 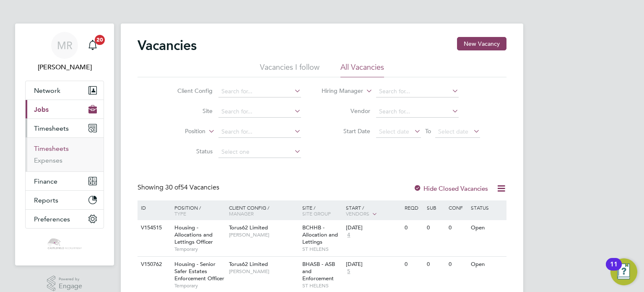 What do you see at coordinates (318, 271) in the screenshot?
I see `span: BHASB - ASB and Enforcement` at bounding box center [318, 271].